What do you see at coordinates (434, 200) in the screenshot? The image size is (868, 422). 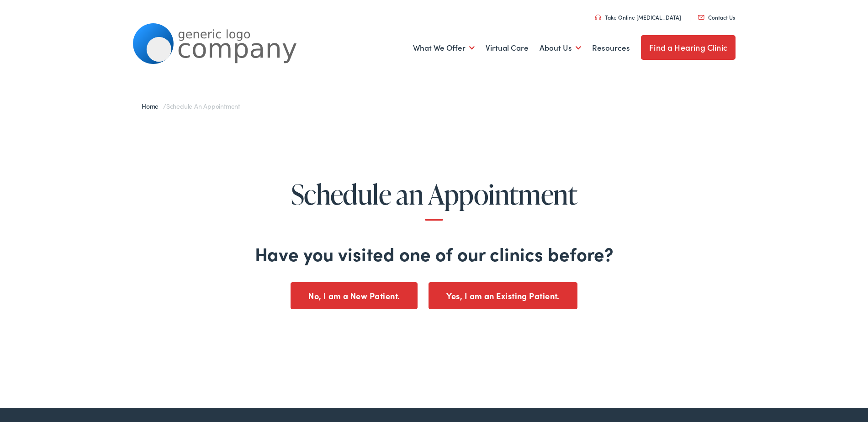 I see `h1: Schedule an Appointment` at bounding box center [434, 200].